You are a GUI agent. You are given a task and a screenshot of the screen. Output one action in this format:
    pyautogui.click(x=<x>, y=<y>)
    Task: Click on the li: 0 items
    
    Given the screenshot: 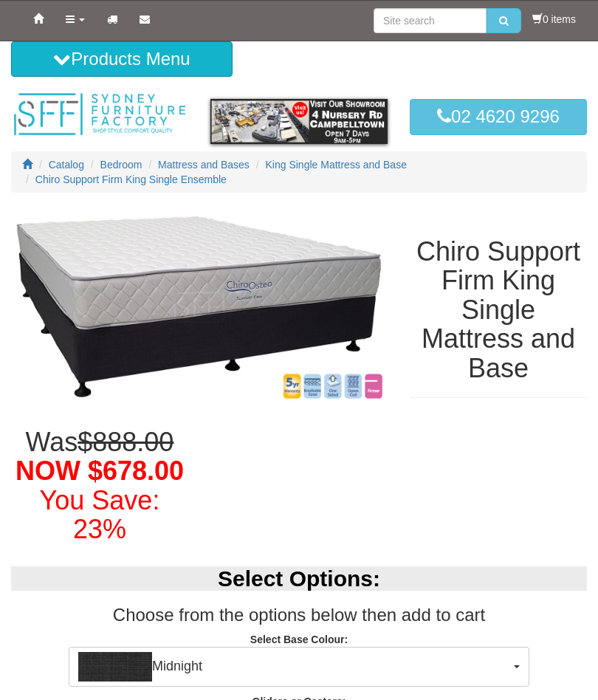 What is the action you would take?
    pyautogui.click(x=554, y=19)
    